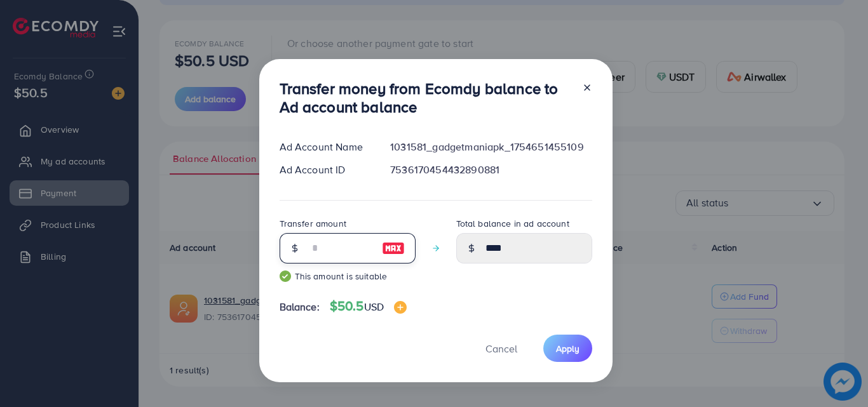 The image size is (868, 407). I want to click on span: Apply, so click(568, 349).